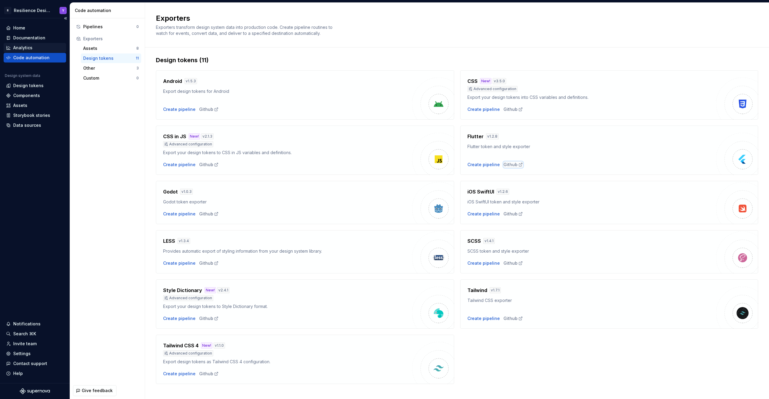 The width and height of the screenshot is (769, 399). What do you see at coordinates (175, 136) in the screenshot?
I see `h4: CSS in JS` at bounding box center [175, 136].